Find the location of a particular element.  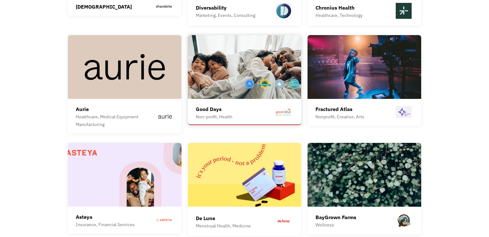

a: BayGrown FarmsWellness is located at coordinates (364, 188).